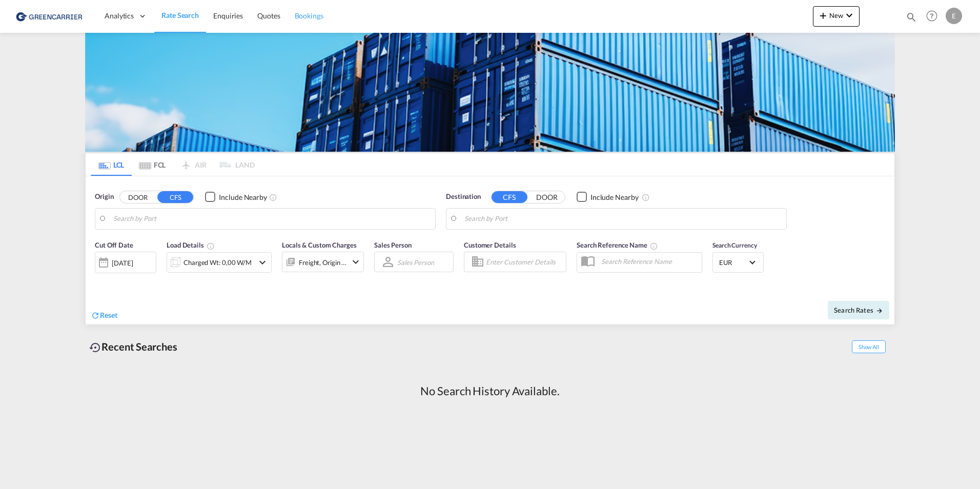 The height and width of the screenshot is (489, 980). What do you see at coordinates (490, 245) in the screenshot?
I see `span: Customer Details` at bounding box center [490, 245].